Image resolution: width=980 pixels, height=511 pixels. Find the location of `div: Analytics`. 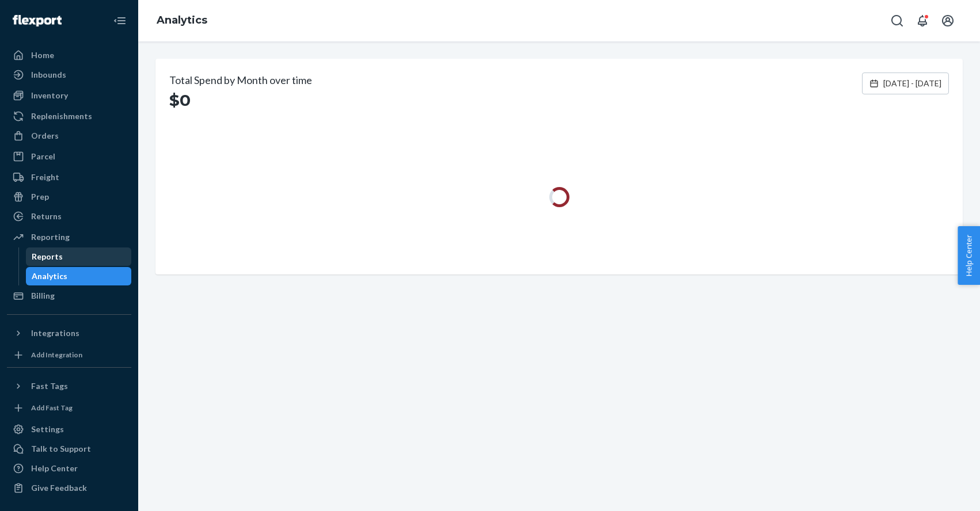

div: Analytics is located at coordinates (49, 276).